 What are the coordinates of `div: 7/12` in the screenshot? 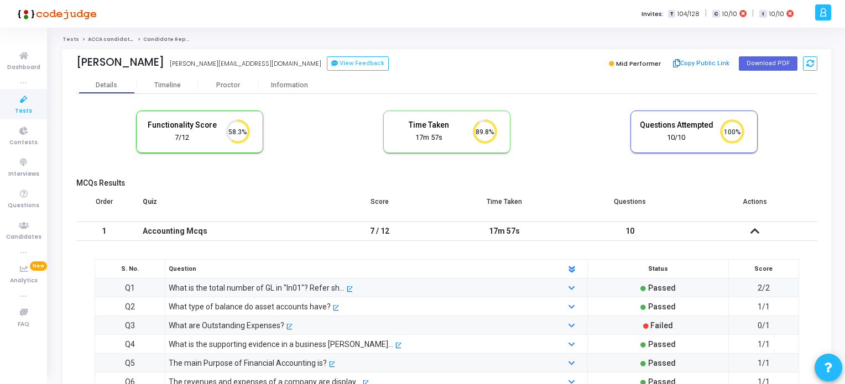 It's located at (182, 138).